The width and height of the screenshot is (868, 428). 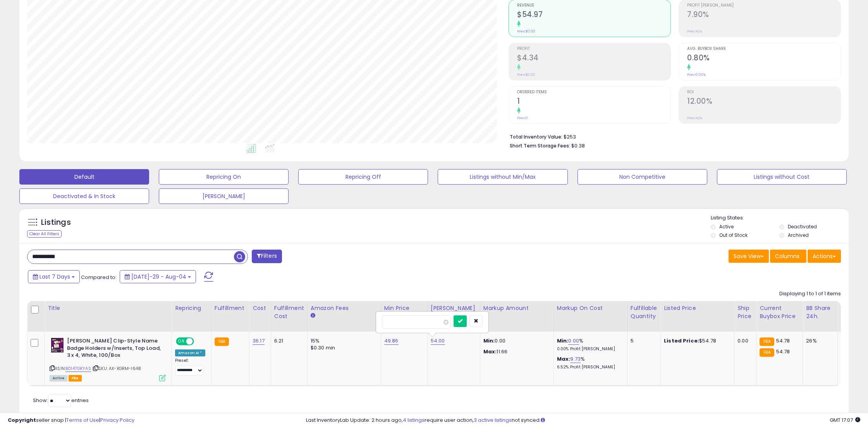 I want to click on button: Columns, so click(x=788, y=257).